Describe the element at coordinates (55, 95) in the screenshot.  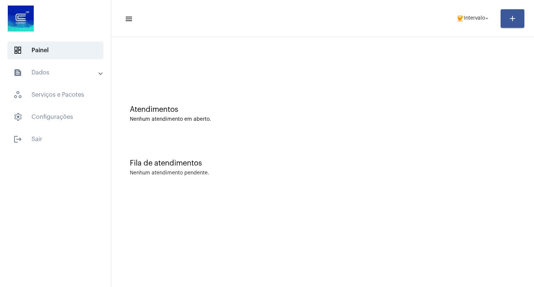
I see `span: Serviços e Pacotes` at that location.